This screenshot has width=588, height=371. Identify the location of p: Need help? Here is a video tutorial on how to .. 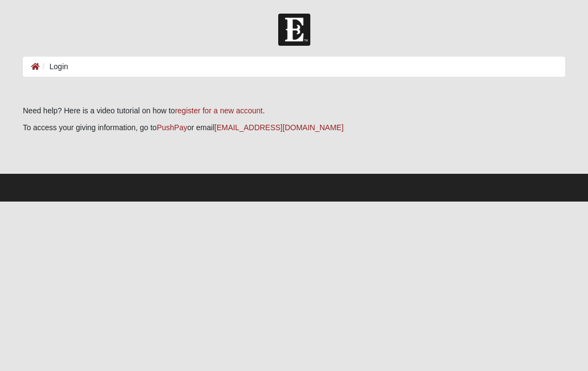
(294, 110).